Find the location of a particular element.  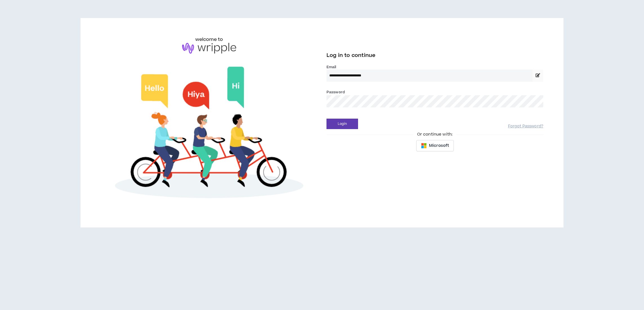

button: Login is located at coordinates (343, 123).